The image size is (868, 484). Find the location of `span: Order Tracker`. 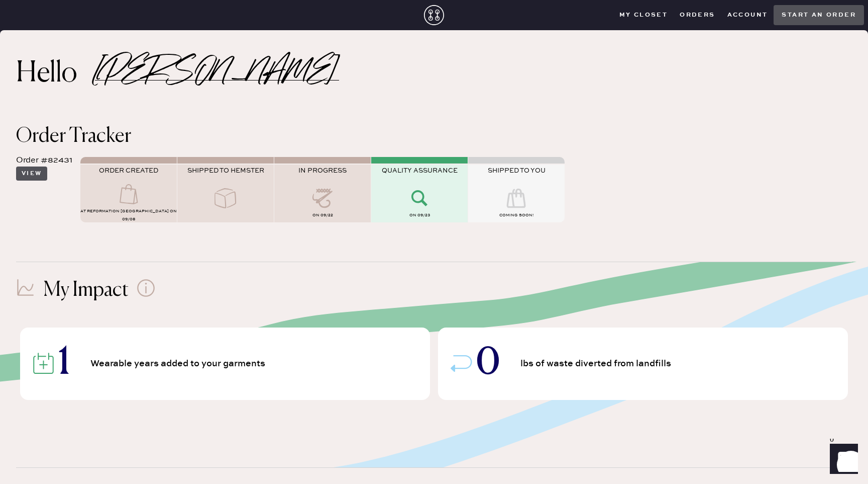

span: Order Tracker is located at coordinates (73, 136).